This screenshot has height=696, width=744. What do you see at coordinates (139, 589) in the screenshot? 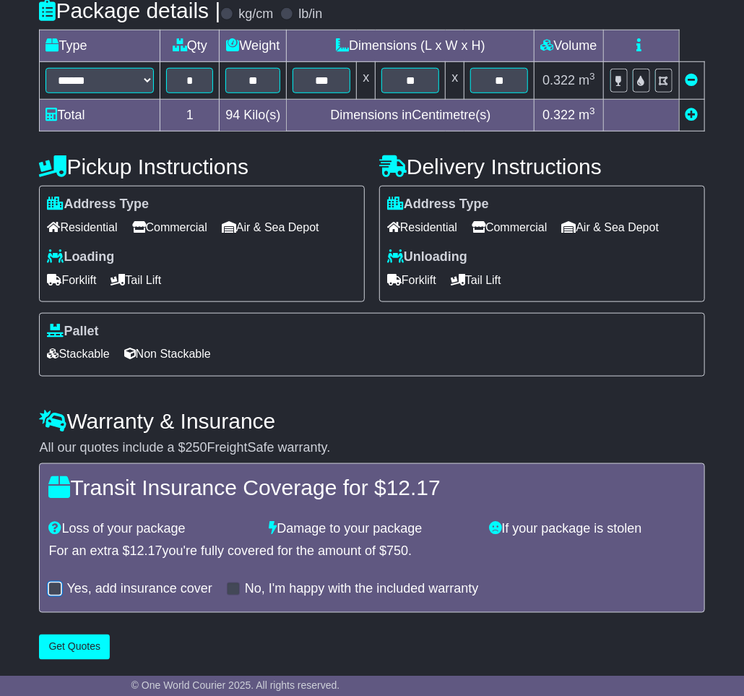
I see `label: Yes, add insurance cover` at bounding box center [139, 589].